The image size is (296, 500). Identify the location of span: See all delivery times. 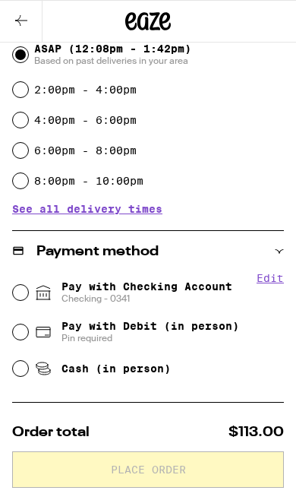
(87, 209).